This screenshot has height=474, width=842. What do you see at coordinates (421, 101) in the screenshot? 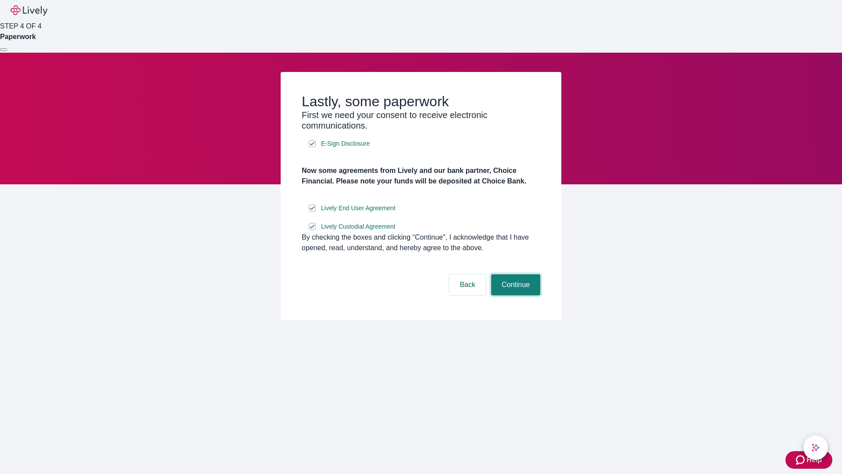
I see `h2: Lastly, some paperwork` at bounding box center [421, 101].